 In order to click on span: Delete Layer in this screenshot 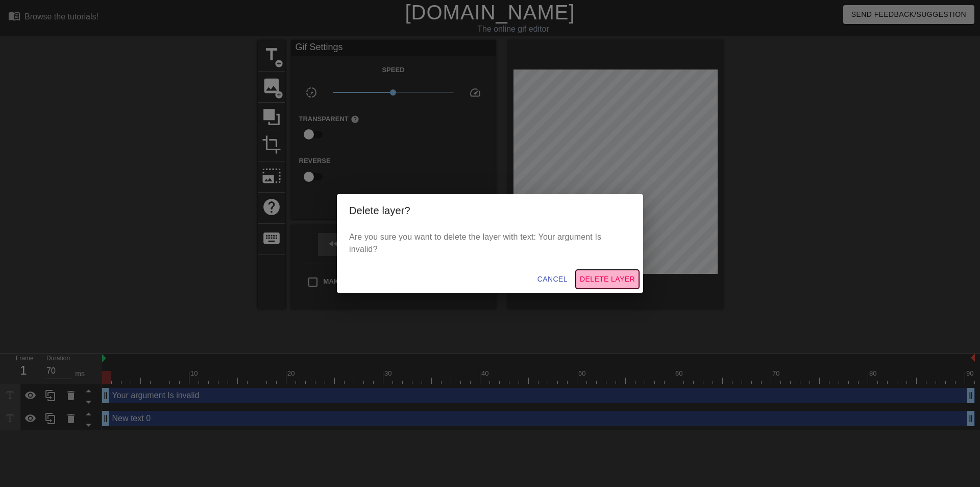, I will do `click(607, 279)`.